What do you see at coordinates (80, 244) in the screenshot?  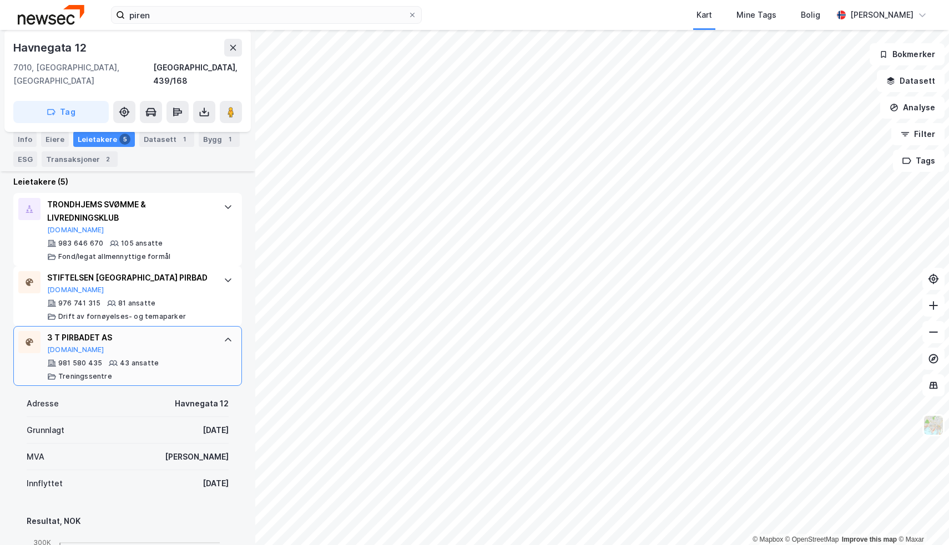 I see `div: 983 646 670` at bounding box center [80, 244].